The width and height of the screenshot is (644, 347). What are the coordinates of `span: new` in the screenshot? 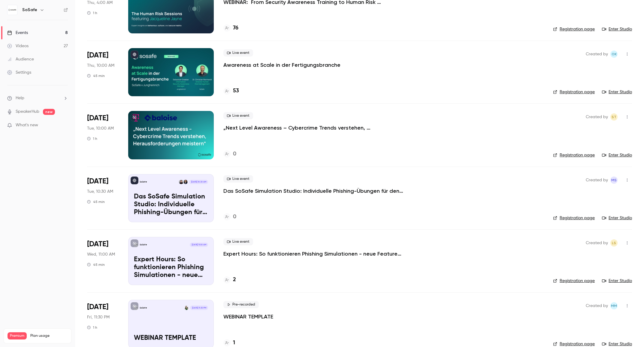 It's located at (49, 112).